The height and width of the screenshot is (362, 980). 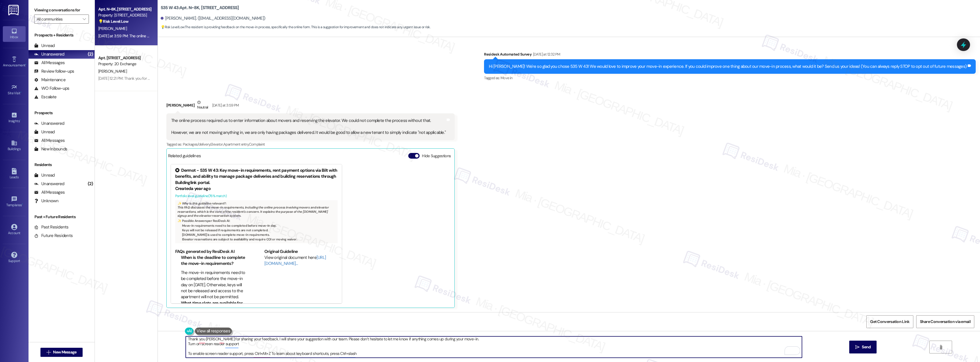 What do you see at coordinates (14, 230) in the screenshot?
I see `a: Account` at bounding box center [14, 230].